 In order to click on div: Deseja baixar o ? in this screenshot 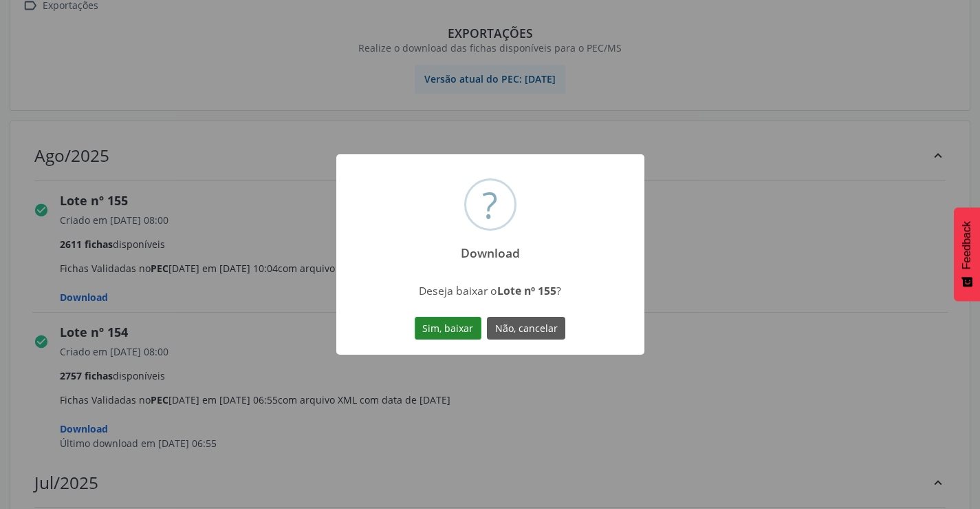, I will do `click(490, 291)`.